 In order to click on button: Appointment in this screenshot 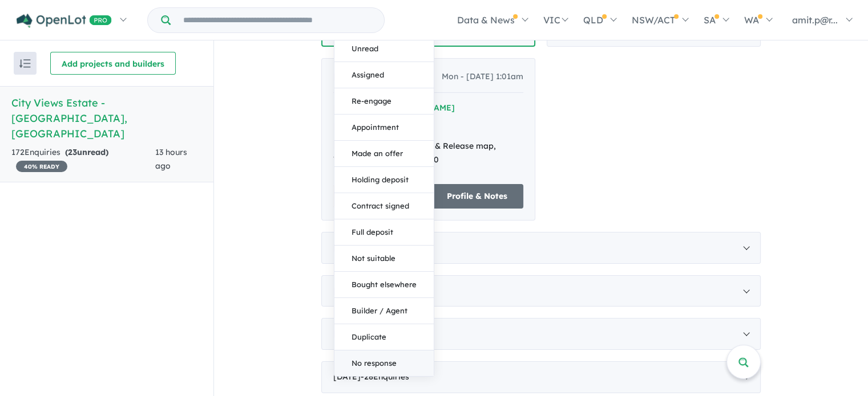, I will do `click(384, 128)`.